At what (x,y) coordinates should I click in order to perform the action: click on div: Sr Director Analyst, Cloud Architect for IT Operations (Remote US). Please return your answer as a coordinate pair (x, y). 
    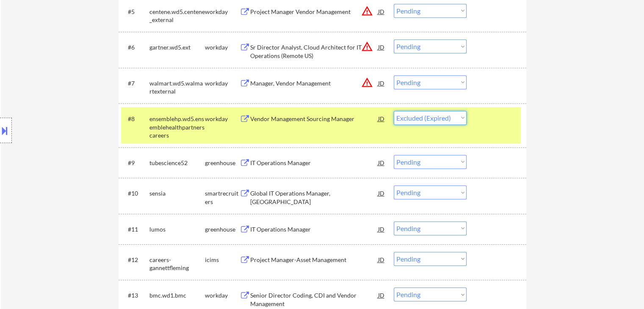
    Looking at the image, I should click on (314, 51).